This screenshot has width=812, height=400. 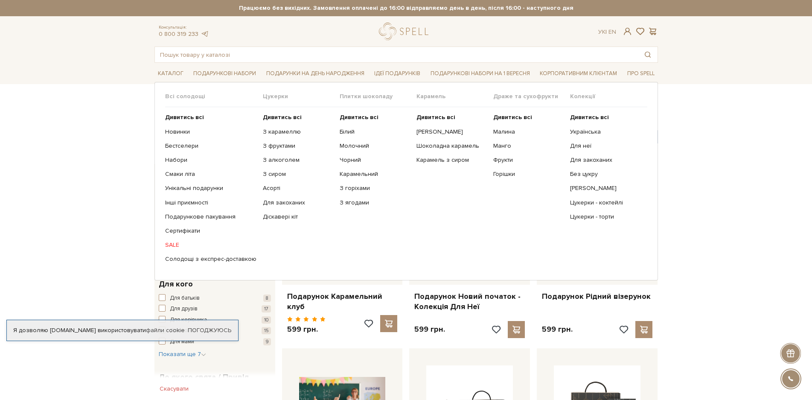 I want to click on a: Без цукру, so click(x=605, y=174).